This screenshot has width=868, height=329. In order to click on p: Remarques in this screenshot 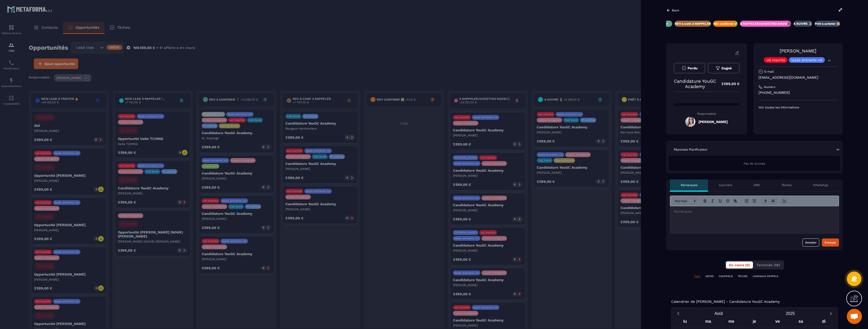, I will do `click(689, 185)`.